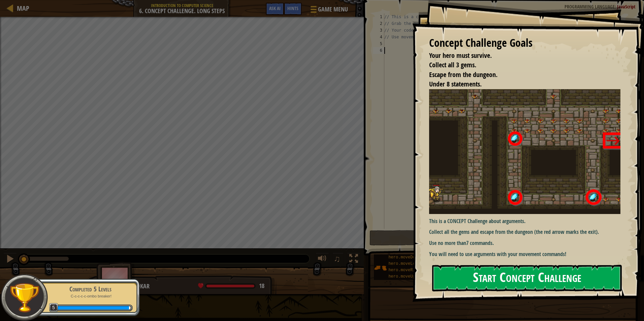 The height and width of the screenshot is (321, 644). I want to click on span: Hints, so click(293, 8).